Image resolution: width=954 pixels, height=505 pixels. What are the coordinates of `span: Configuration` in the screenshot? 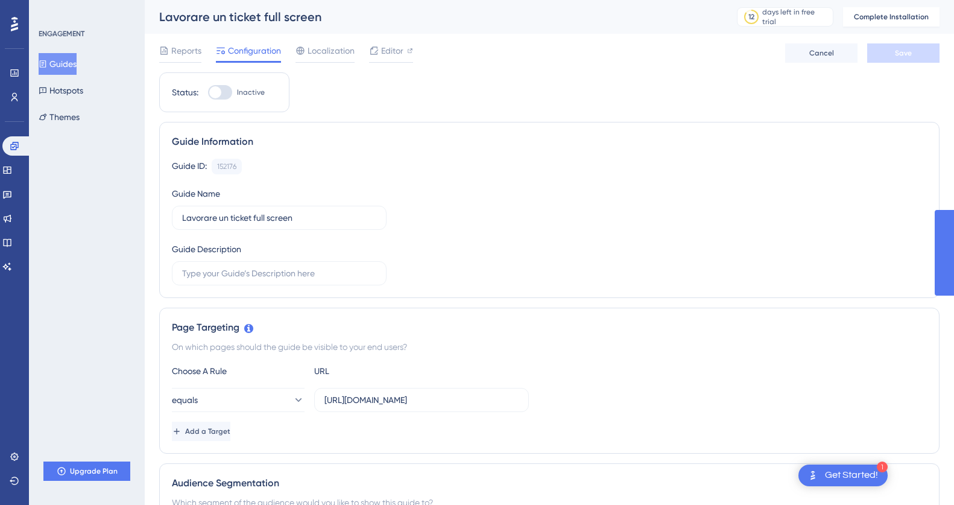 It's located at (255, 51).